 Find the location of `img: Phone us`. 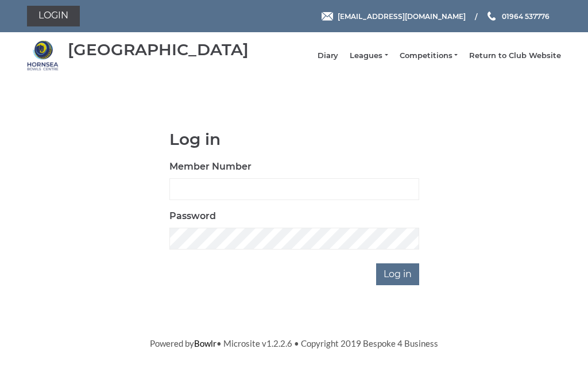

img: Phone us is located at coordinates (492, 16).